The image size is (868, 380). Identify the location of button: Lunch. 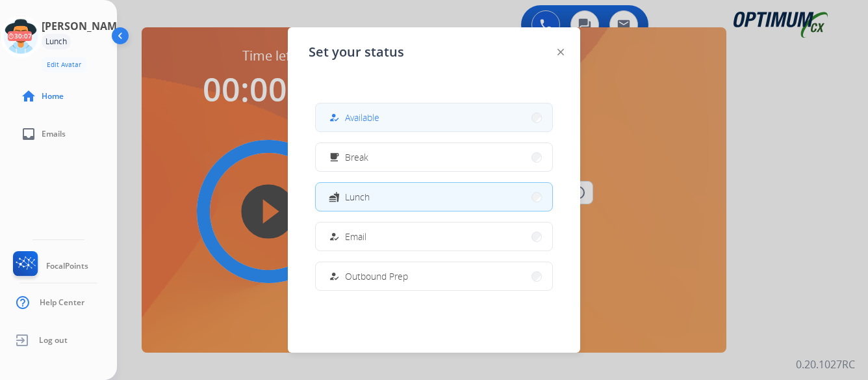
(434, 196).